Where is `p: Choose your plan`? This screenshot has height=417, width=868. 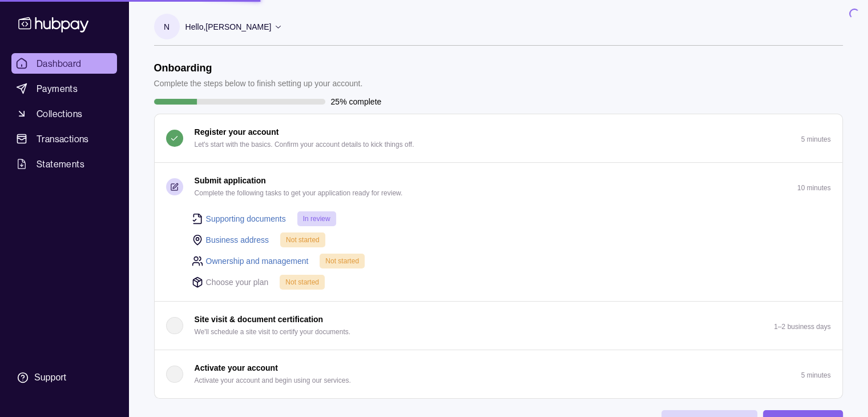 p: Choose your plan is located at coordinates (237, 282).